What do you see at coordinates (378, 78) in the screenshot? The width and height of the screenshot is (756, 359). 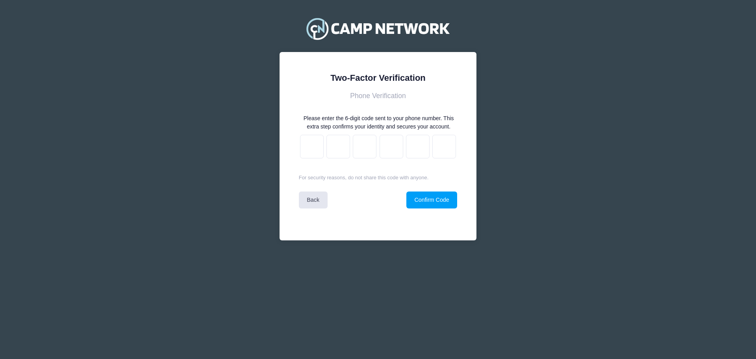 I see `div: Two-Factor Verification` at bounding box center [378, 78].